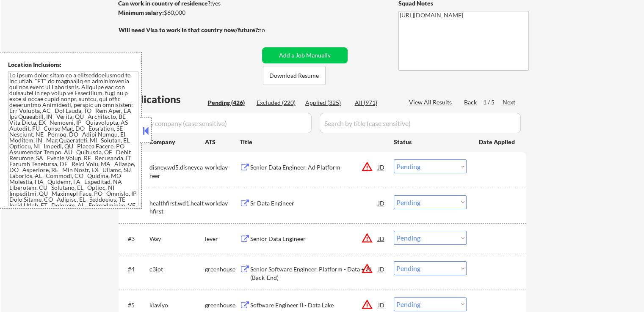 The image size is (644, 312). I want to click on div: #3, so click(135, 239).